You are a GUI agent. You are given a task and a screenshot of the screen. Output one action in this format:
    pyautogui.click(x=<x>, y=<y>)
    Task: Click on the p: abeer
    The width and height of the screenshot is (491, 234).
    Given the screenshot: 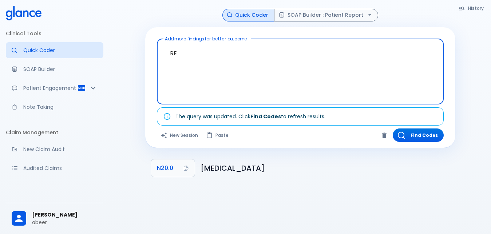 What is the action you would take?
    pyautogui.click(x=65, y=223)
    